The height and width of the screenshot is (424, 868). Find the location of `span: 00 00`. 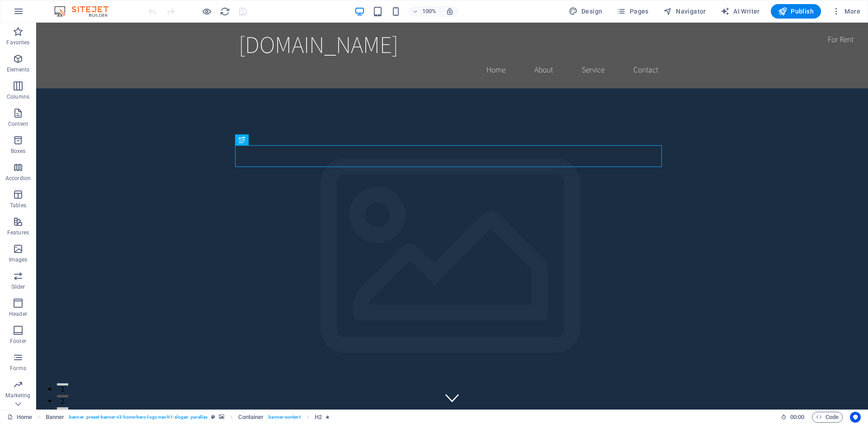

span: 00 00 is located at coordinates (797, 417).